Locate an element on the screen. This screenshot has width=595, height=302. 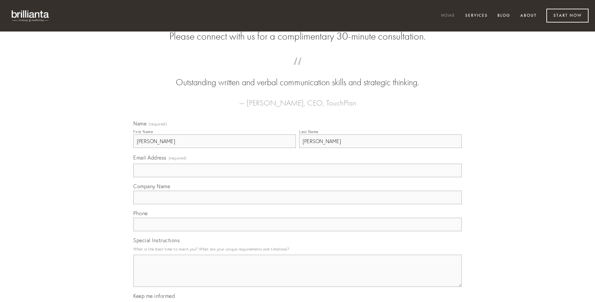
p: What is the best time to reach you? What are your unique requirements and timelines? is located at coordinates (297, 249).